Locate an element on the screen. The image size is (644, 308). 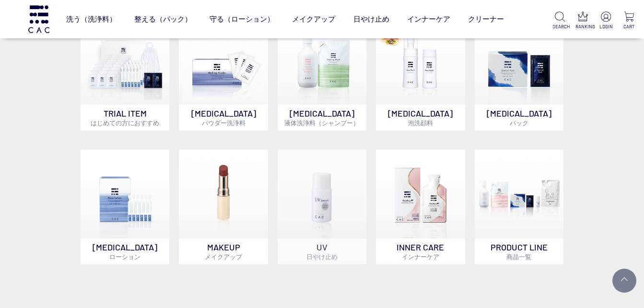
a: RANKING is located at coordinates (583, 21).